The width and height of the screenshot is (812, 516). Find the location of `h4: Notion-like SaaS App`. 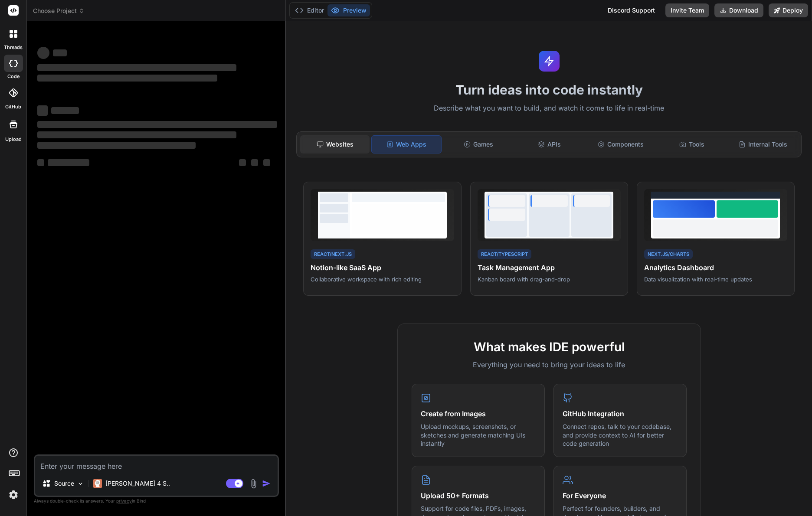

h4: Notion-like SaaS App is located at coordinates (382, 267).